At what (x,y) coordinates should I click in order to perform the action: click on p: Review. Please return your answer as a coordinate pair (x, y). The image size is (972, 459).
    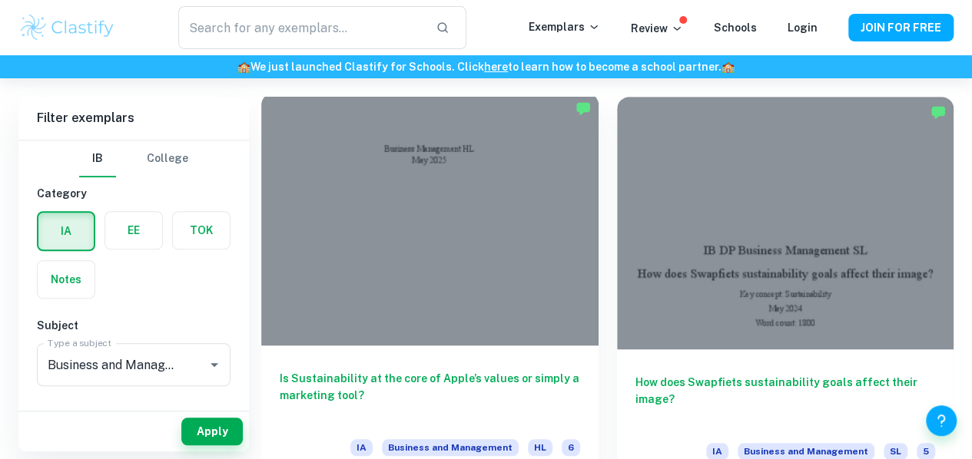
    Looking at the image, I should click on (657, 28).